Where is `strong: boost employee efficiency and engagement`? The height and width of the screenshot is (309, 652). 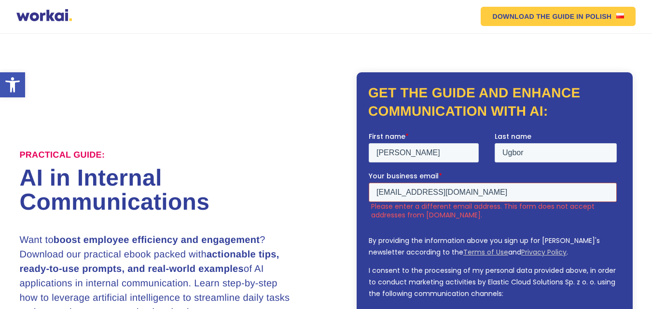 strong: boost employee efficiency and engagement is located at coordinates (156, 240).